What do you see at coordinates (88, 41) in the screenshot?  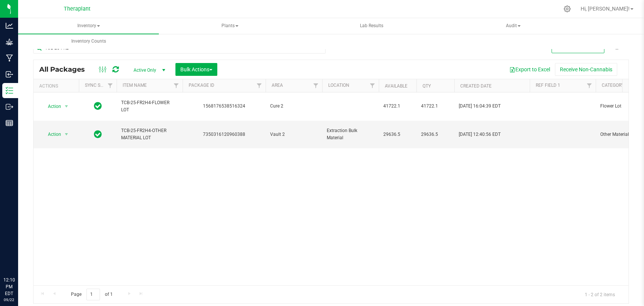 I see `span: Inventory Counts` at bounding box center [88, 41].